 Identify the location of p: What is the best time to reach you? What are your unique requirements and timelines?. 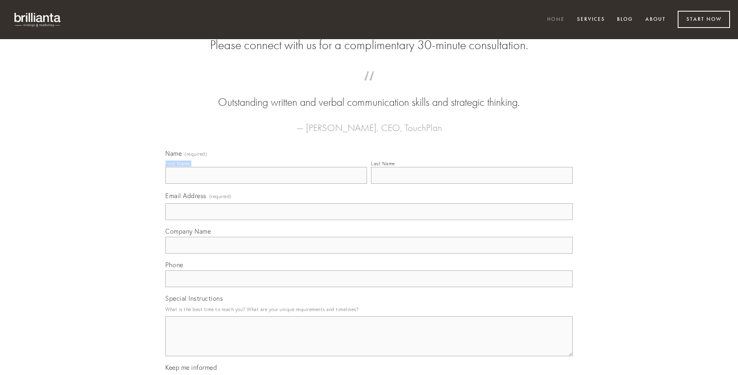
(369, 309).